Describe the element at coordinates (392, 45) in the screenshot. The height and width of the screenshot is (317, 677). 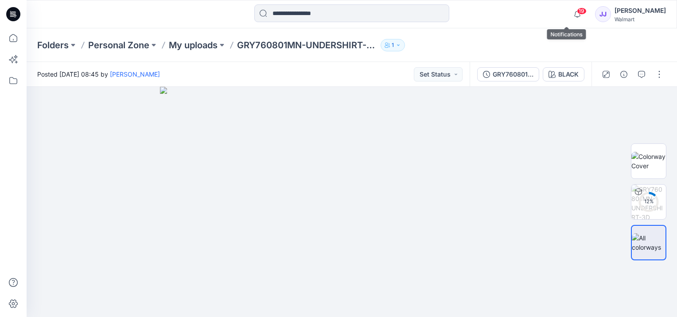
I see `p: 1` at that location.